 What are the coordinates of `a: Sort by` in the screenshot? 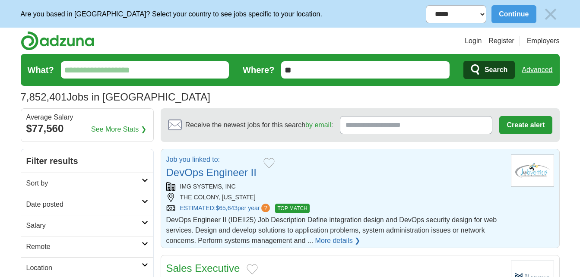 It's located at (87, 183).